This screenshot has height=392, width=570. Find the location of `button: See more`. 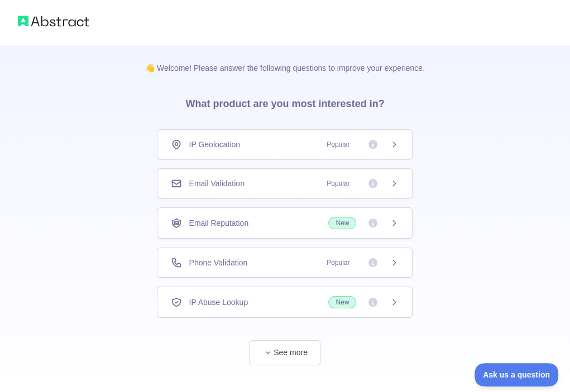

button: See more is located at coordinates (285, 353).